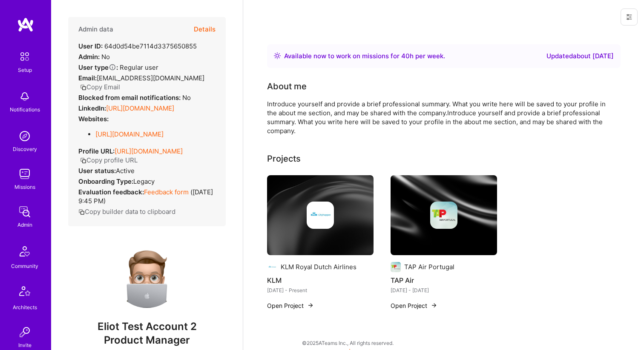 The height and width of the screenshot is (350, 644). What do you see at coordinates (320, 280) in the screenshot?
I see `h4: KLM` at bounding box center [320, 280].